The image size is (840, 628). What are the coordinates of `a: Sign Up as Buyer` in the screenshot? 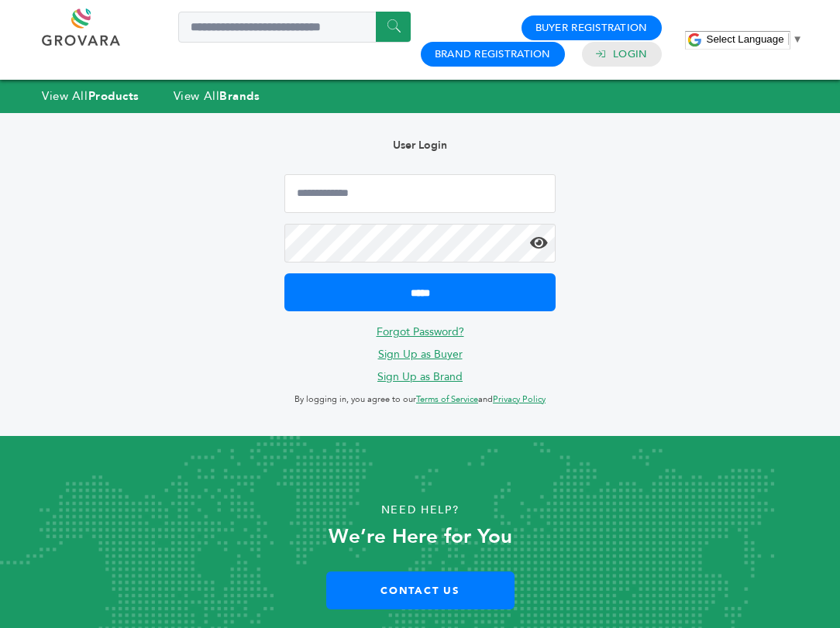 It's located at (420, 354).